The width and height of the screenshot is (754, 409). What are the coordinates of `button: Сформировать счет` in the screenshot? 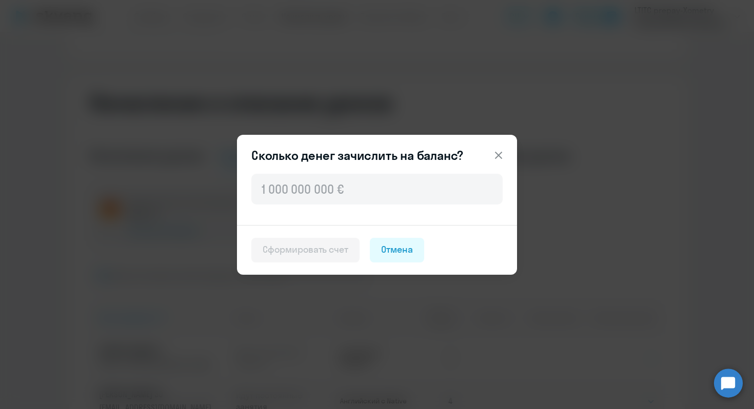 It's located at (305, 250).